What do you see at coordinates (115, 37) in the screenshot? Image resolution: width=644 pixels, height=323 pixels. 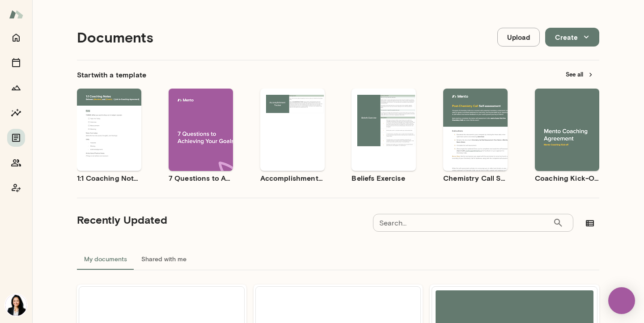 I see `h4: Documents` at bounding box center [115, 37].